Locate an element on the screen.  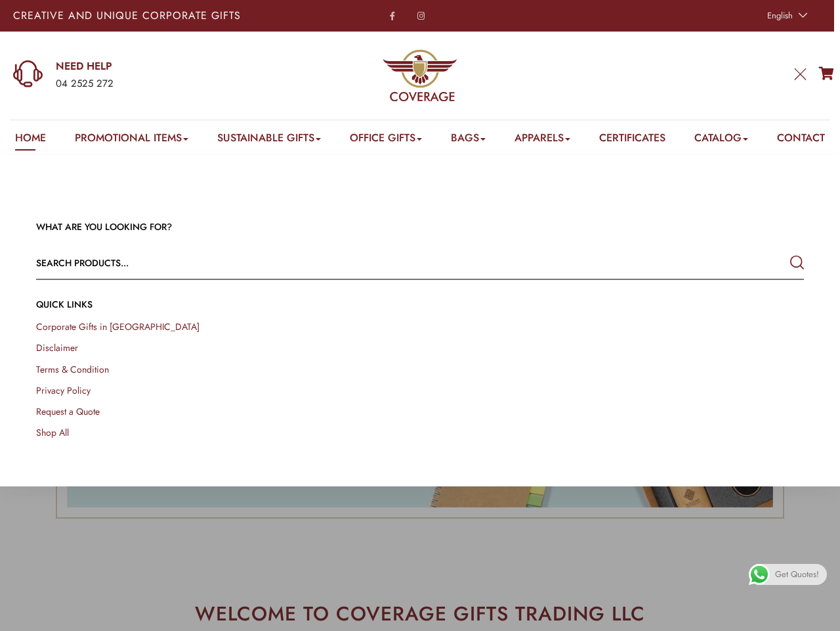
a: Terms & Condition is located at coordinates (73, 370).